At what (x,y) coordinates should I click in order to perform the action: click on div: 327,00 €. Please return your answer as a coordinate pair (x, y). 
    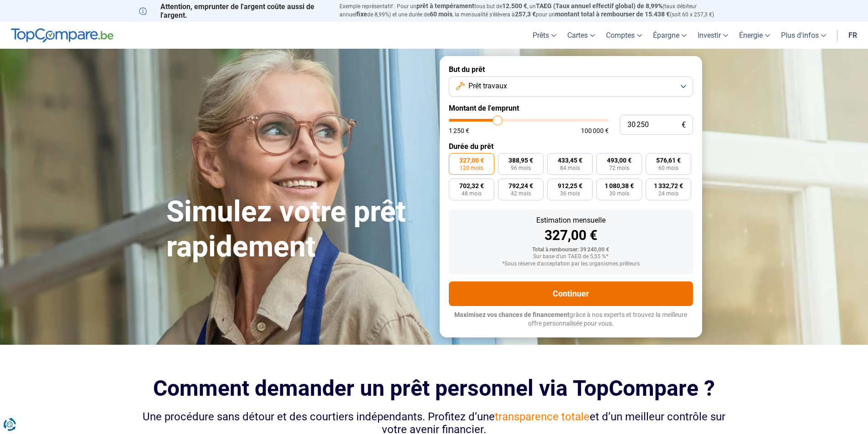
    Looking at the image, I should click on (571, 235).